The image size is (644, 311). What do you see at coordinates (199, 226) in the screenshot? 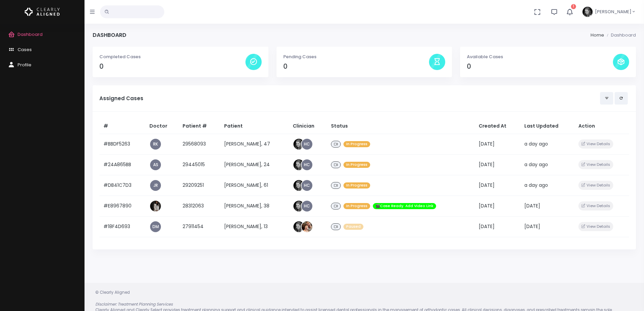
I see `td: 27911454` at bounding box center [199, 226].